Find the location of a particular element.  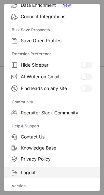

span: AI Writer on Gmail is located at coordinates (51, 77).